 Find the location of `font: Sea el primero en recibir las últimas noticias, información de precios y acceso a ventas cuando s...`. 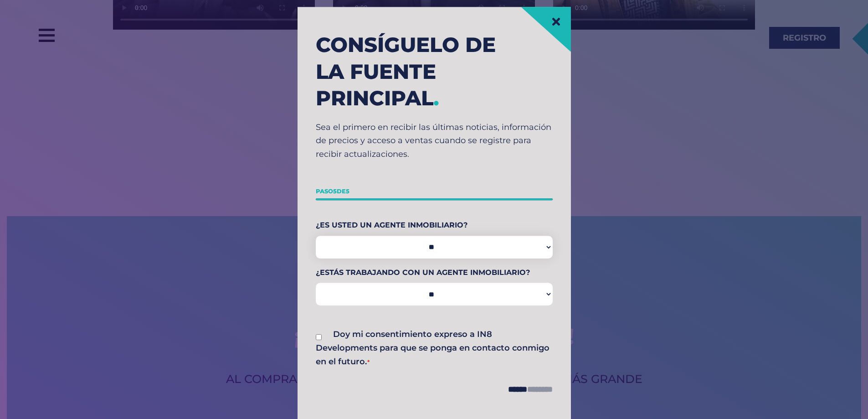

font: Sea el primero en recibir las últimas noticias, información de precios y acceso a ventas cuando s... is located at coordinates (434, 140).